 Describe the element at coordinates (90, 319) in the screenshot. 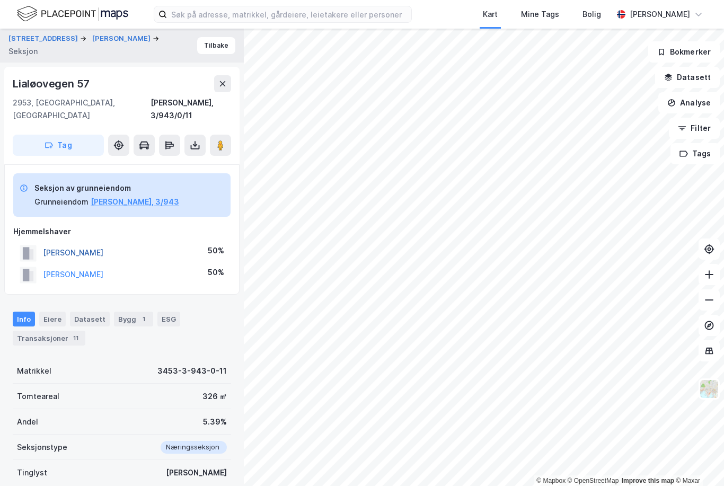

I see `div: Datasett` at that location.